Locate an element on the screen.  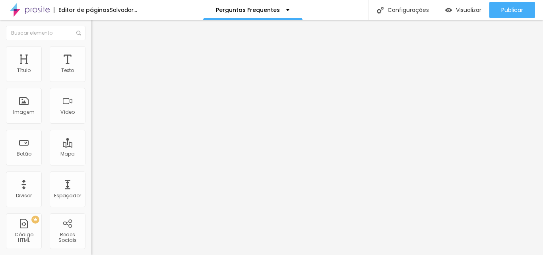
font: Salvador... is located at coordinates (123, 10).